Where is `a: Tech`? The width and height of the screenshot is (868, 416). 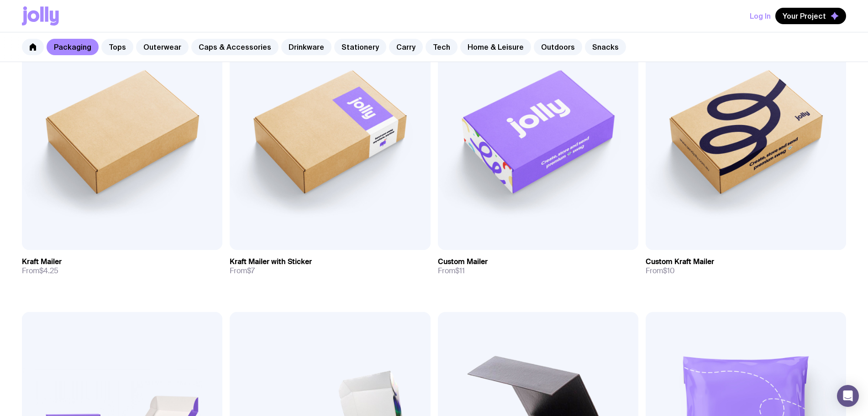
a: Tech is located at coordinates (441, 47).